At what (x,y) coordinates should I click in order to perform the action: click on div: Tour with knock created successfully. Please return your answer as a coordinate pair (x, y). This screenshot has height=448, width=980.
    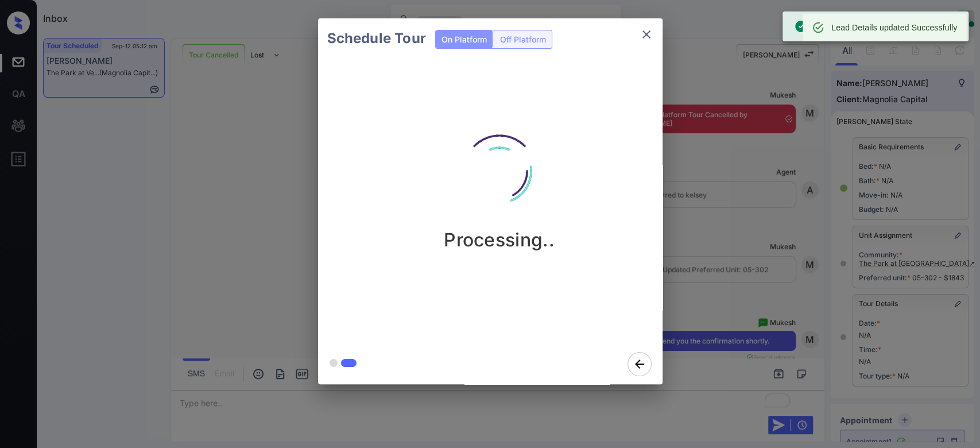
    Looking at the image, I should click on (863, 27).